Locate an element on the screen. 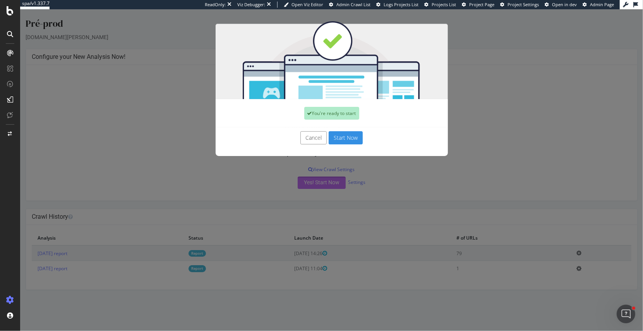 This screenshot has height=331, width=643. a: Admin Page is located at coordinates (598, 5).